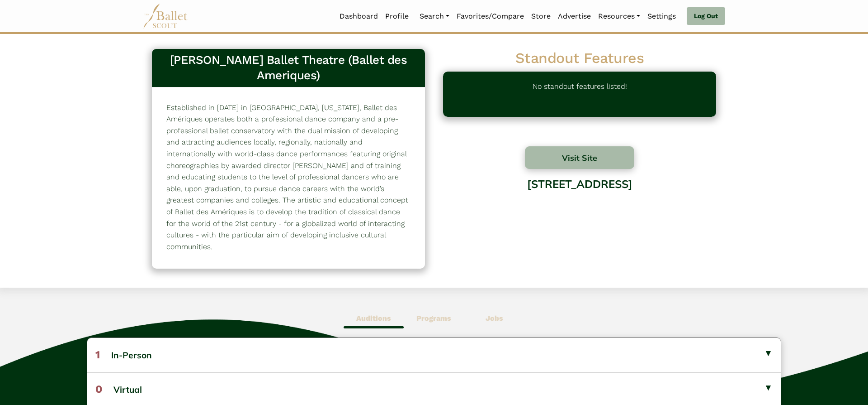 The width and height of the screenshot is (868, 405). I want to click on span: 1, so click(98, 354).